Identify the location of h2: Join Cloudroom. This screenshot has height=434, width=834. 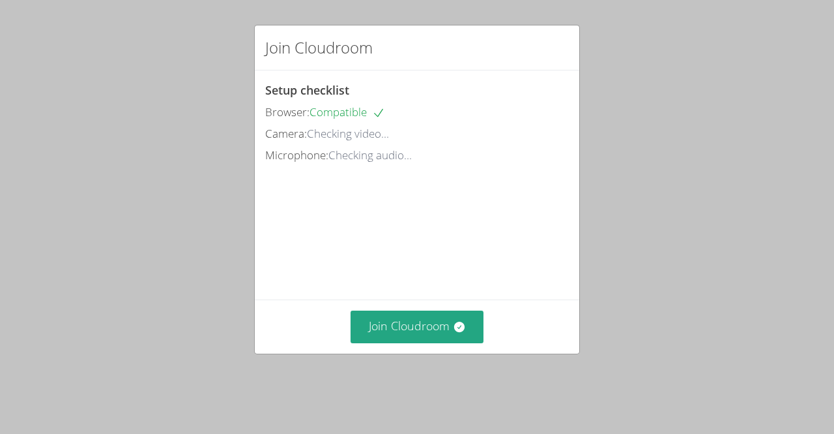
(319, 48).